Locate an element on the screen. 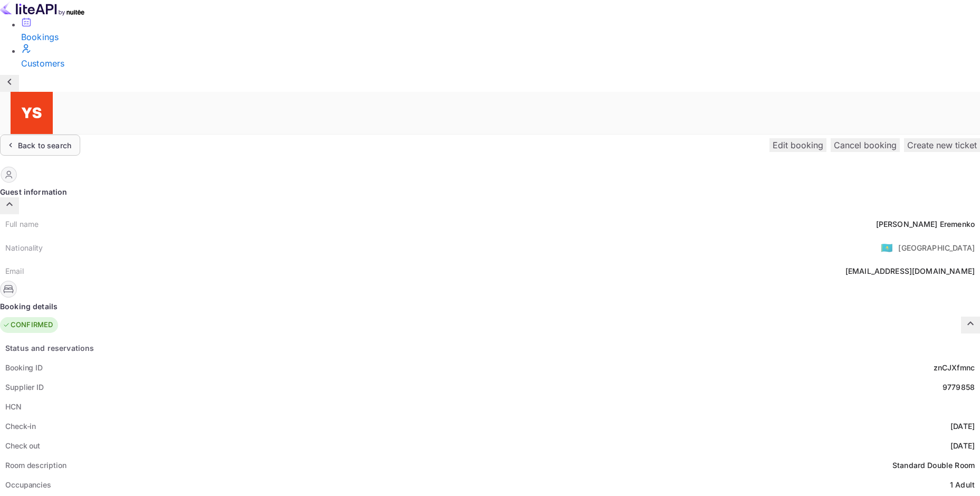 This screenshot has height=496, width=980. button: Create new ticket is located at coordinates (943, 145).